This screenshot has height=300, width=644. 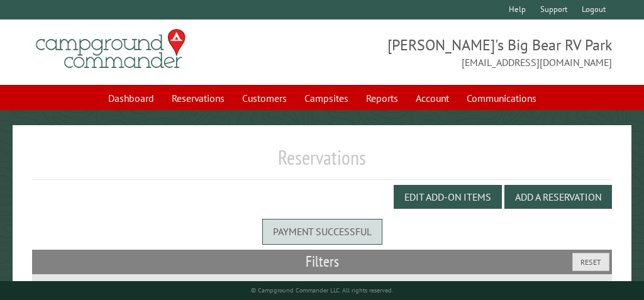 What do you see at coordinates (322, 290) in the screenshot?
I see `small: © Campground Commander LLC. All rights reserved.` at bounding box center [322, 290].